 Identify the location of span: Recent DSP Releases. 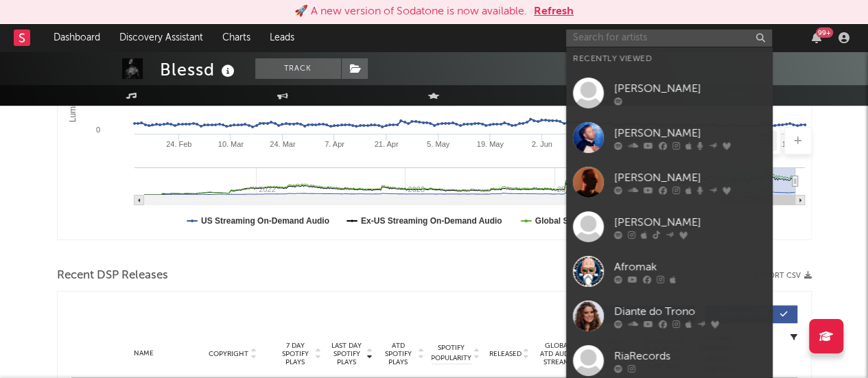
(112, 276).